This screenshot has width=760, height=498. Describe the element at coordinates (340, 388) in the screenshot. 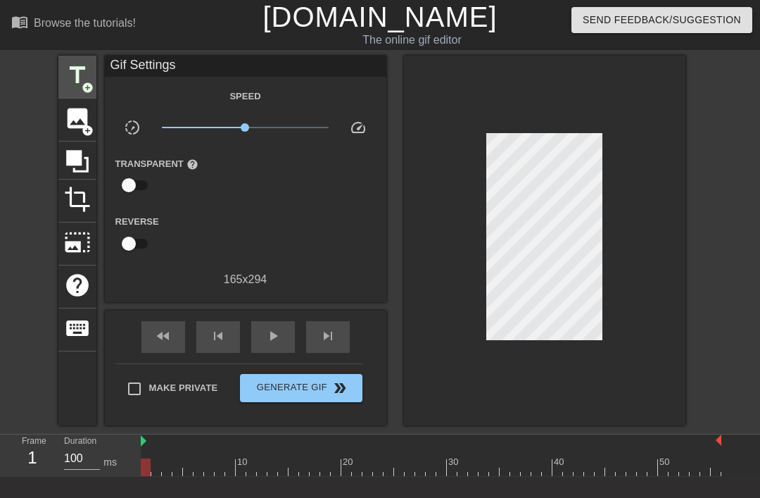

I see `span: double_arrow` at that location.